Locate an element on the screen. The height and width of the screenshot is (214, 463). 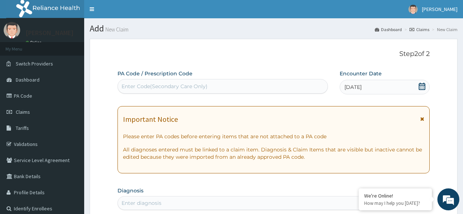
div: Enter diagnosis is located at coordinates (141, 203).